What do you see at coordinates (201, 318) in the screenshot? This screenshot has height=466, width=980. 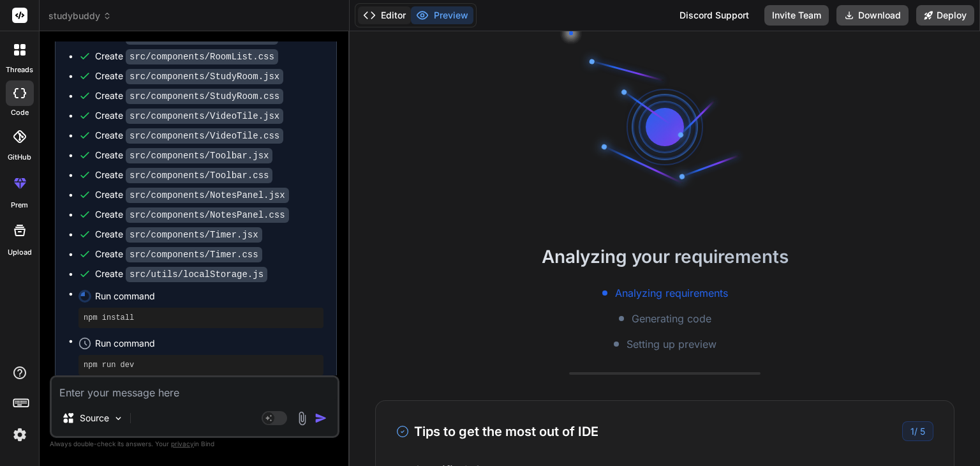 I see `pre: npm install` at bounding box center [201, 318].